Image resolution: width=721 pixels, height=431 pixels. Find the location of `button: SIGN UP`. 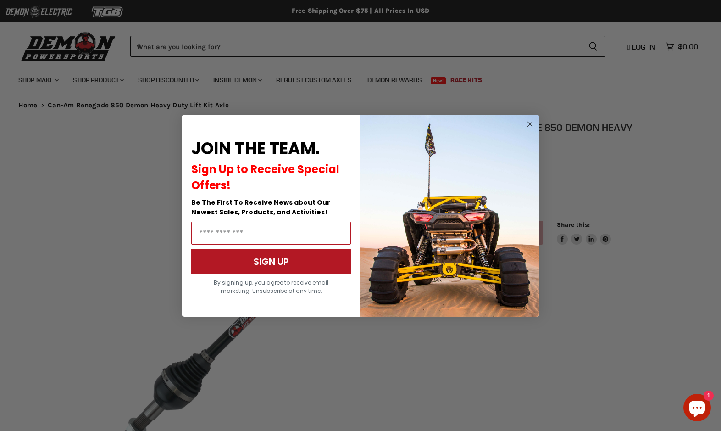

button: SIGN UP is located at coordinates (271, 262).